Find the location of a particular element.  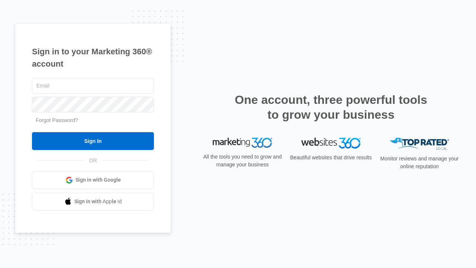

a: Sign in with Apple Id is located at coordinates (93, 201).